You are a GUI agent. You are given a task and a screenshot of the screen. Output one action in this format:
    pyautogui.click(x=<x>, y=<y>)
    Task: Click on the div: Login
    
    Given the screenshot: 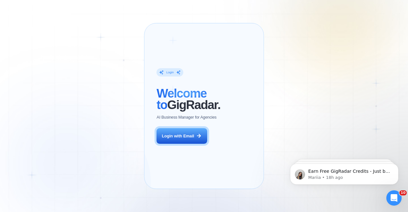 What is the action you would take?
    pyautogui.click(x=170, y=72)
    